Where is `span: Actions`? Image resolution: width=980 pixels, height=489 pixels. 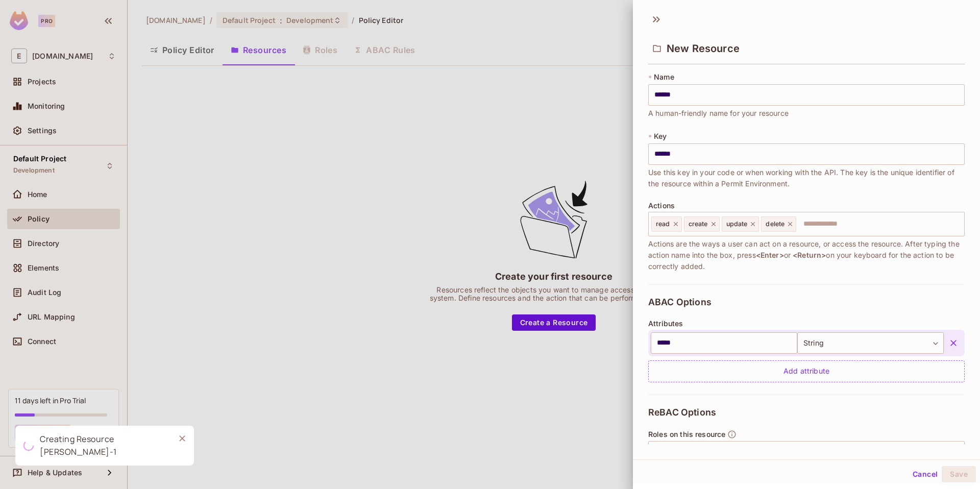
span: Actions is located at coordinates (661, 206).